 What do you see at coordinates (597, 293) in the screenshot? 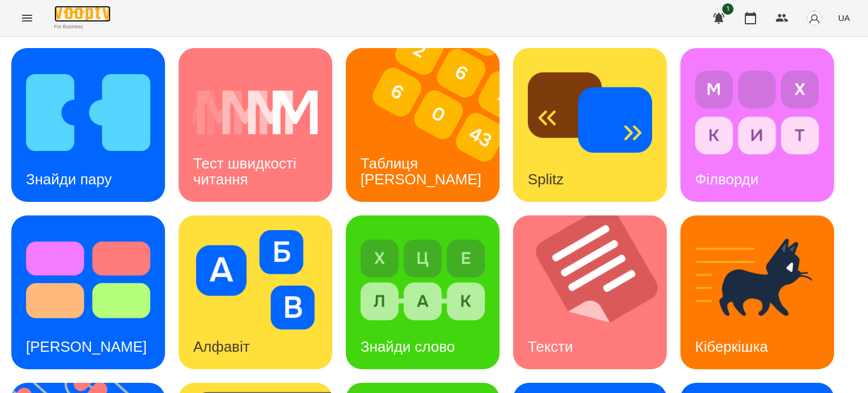
I see `img: Тексти` at bounding box center [597, 293].